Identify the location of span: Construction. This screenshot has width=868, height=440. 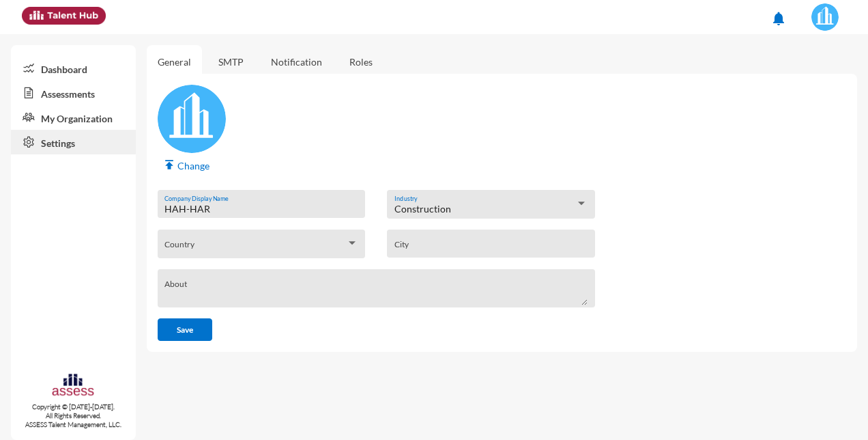
(422, 208).